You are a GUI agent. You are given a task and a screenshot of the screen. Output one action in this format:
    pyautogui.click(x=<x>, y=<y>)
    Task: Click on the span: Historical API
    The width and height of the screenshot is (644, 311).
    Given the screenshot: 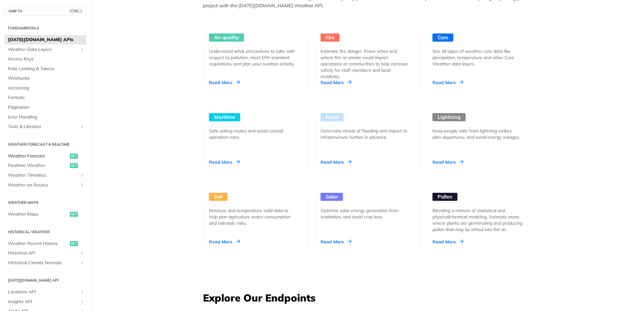 What is the action you would take?
    pyautogui.click(x=43, y=253)
    